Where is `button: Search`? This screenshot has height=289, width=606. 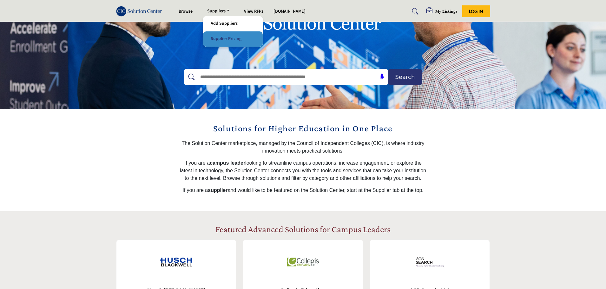
button: Search is located at coordinates (405, 77).